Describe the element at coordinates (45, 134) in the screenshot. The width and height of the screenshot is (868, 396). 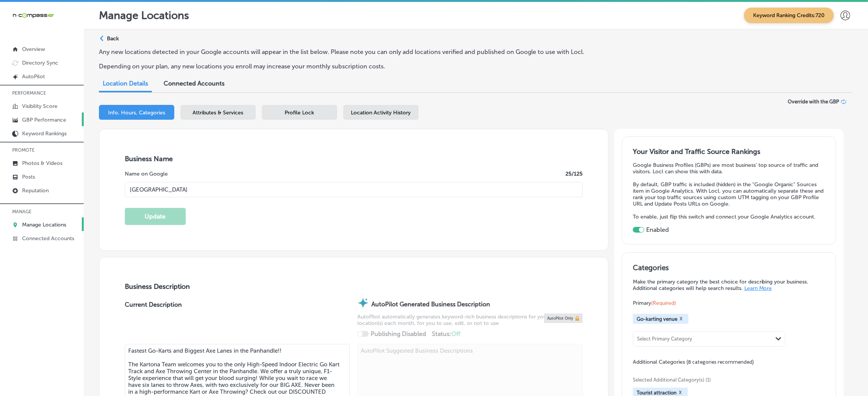
I see `p: Keyword Rankings` at that location.